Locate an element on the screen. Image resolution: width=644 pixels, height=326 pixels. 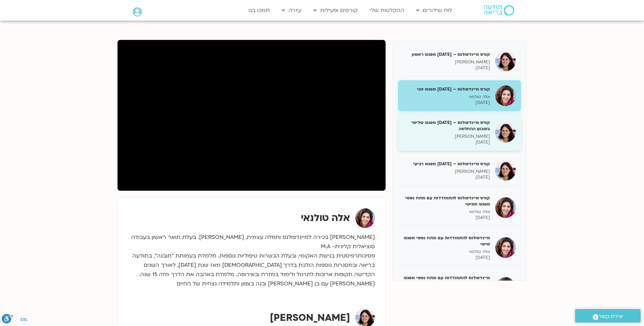
a: יצירת קשר is located at coordinates (608, 316).